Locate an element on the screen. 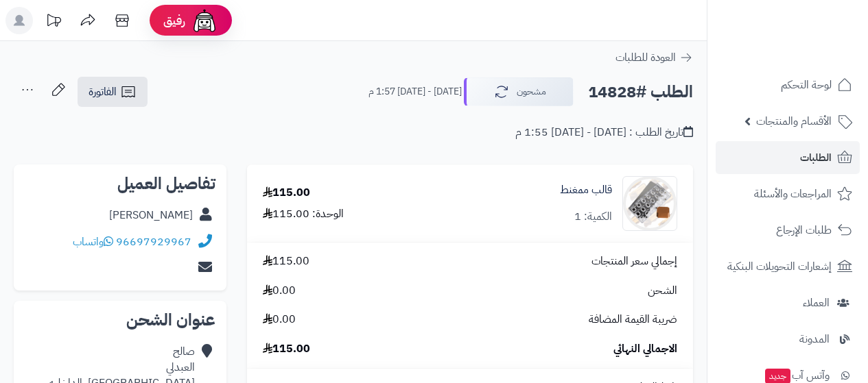  a: المراجعات والأسئلة is located at coordinates (787, 194).